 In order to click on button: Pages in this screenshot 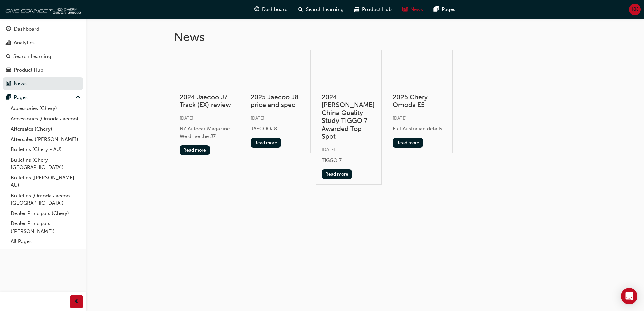, I will do `click(43, 97)`.